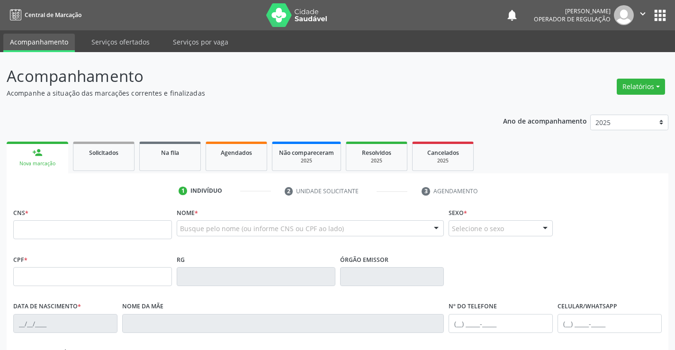  I want to click on label: Órgão emissor, so click(364, 260).